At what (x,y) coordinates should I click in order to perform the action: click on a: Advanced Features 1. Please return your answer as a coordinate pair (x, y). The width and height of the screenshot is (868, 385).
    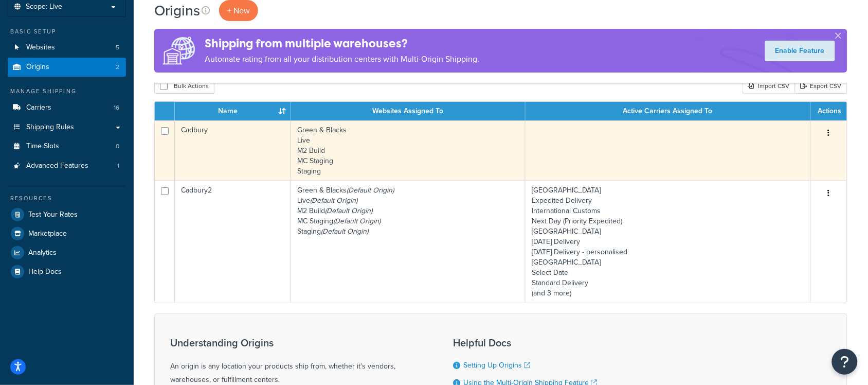
    Looking at the image, I should click on (67, 166).